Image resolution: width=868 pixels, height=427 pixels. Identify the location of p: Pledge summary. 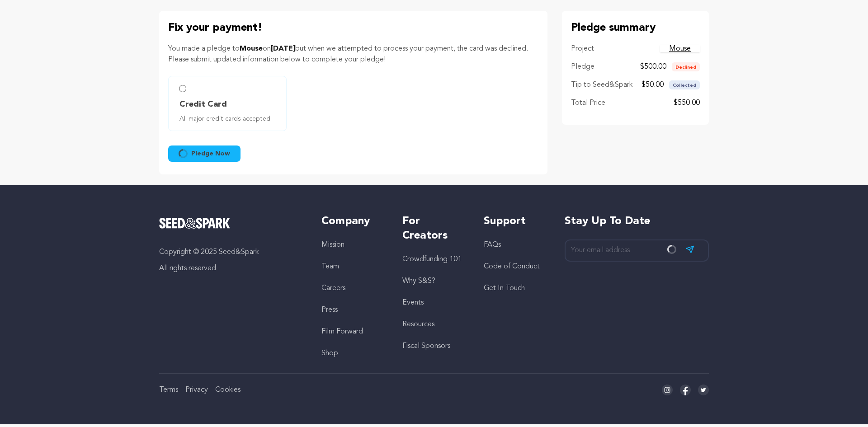
(635, 28).